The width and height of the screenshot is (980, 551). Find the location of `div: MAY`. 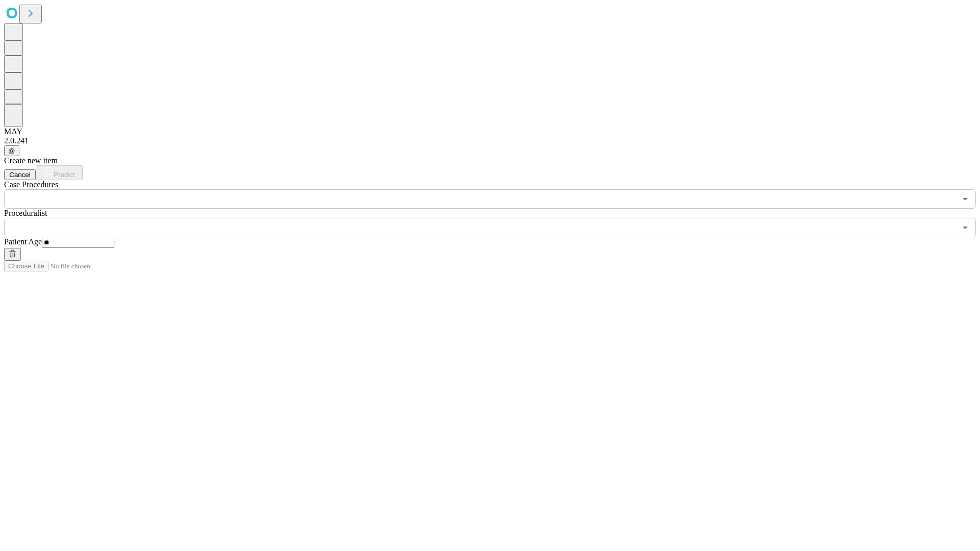

div: MAY is located at coordinates (490, 132).